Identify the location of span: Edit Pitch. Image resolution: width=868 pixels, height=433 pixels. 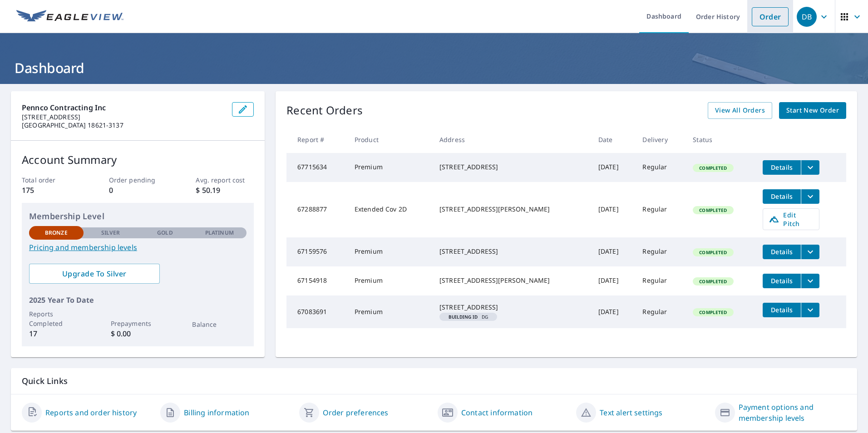
(791, 219).